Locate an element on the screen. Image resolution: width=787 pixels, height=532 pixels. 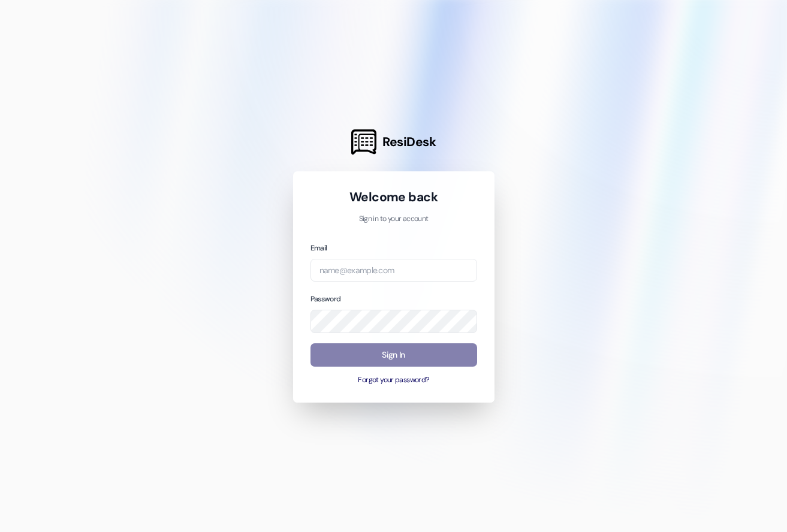
input: name@example.com is located at coordinates (394, 270).